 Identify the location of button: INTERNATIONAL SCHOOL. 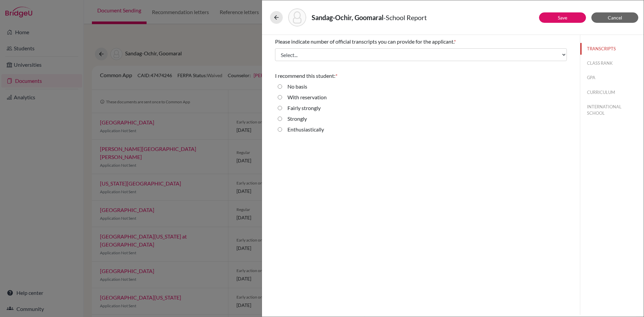
(612, 110).